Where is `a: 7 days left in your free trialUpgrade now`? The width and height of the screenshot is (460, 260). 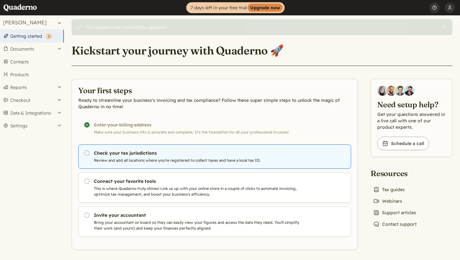
a: 7 days left in your free trialUpgrade now is located at coordinates (236, 8).